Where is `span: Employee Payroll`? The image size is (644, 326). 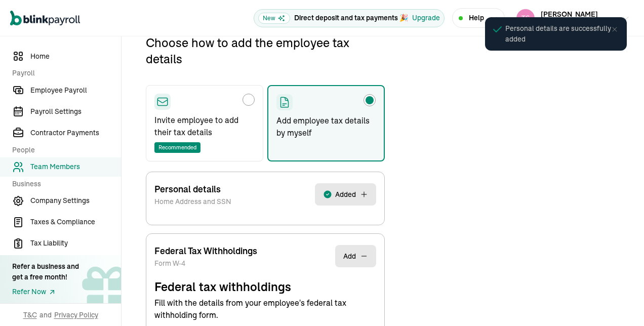
span: Employee Payroll is located at coordinates (76, 90).